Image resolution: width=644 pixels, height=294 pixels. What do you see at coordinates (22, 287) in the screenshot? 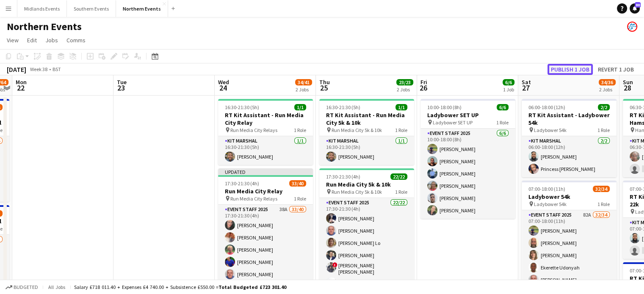
I see `button: Budgeted` at bounding box center [22, 287].